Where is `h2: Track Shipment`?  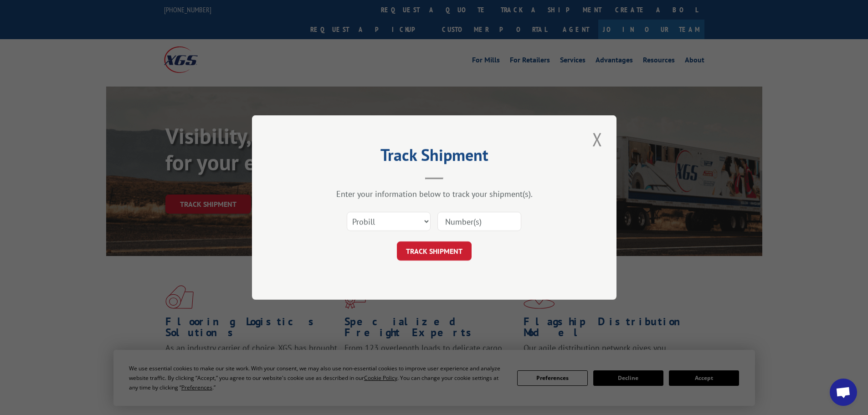 h2: Track Shipment is located at coordinates (434, 157).